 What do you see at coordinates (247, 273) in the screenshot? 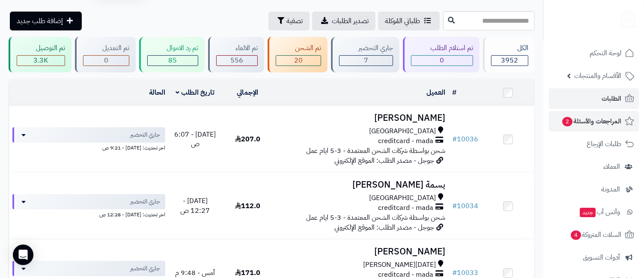
I see `span: 171.0` at bounding box center [247, 273].